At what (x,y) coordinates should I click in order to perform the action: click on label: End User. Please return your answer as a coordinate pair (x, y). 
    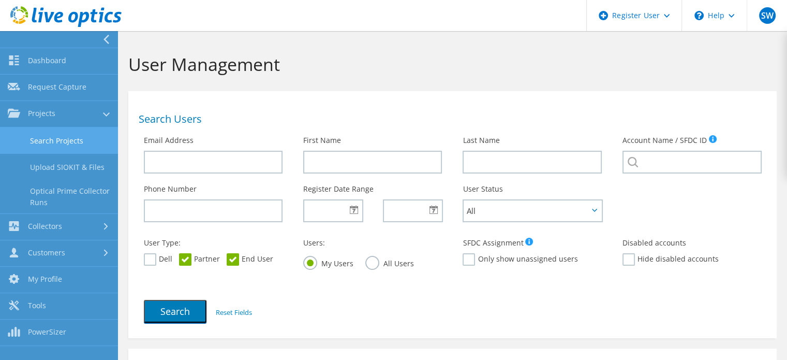
    Looking at the image, I should click on (250, 259).